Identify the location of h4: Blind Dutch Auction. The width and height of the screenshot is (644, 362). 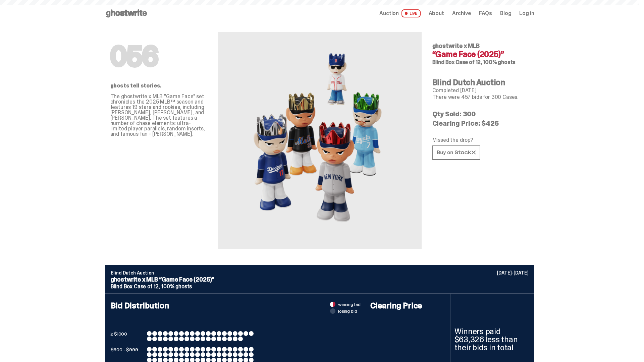
(480, 83).